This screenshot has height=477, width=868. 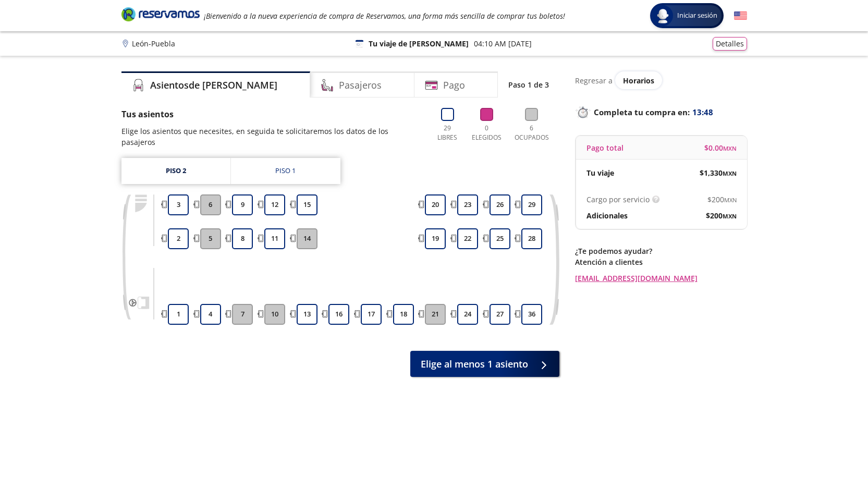 I want to click on span: $ 0.00, so click(x=720, y=148).